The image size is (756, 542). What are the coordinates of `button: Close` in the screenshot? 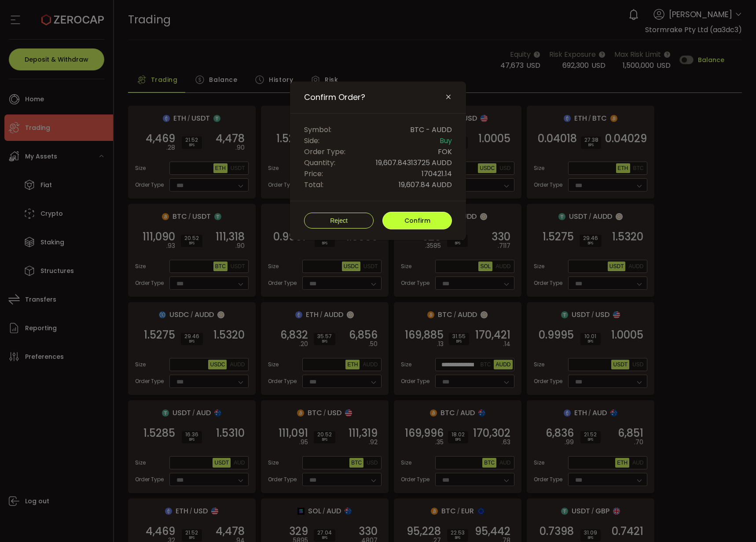 It's located at (449, 97).